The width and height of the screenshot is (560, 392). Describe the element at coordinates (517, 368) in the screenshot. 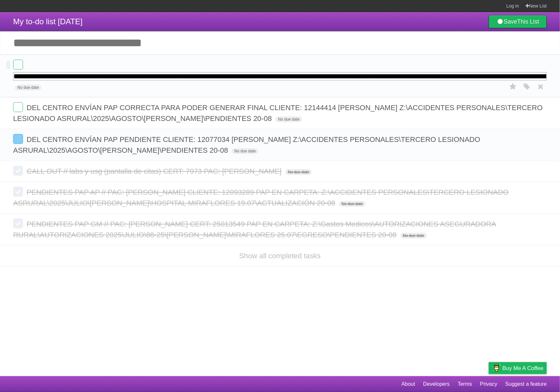

I see `a: Buy me a coffee` at that location.